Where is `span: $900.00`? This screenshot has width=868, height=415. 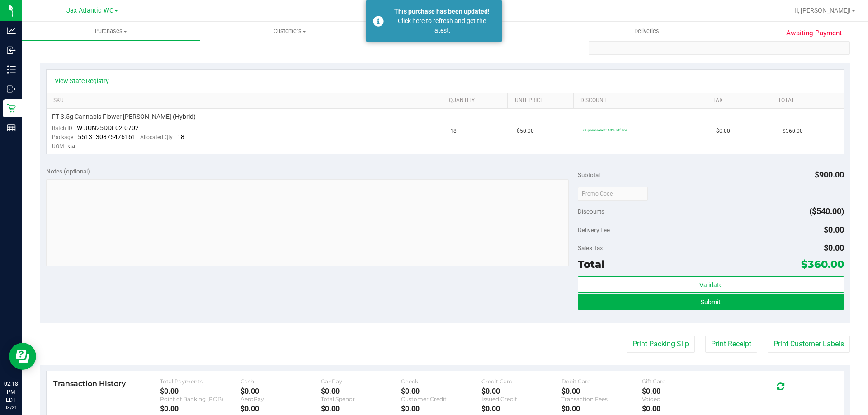 span: $900.00 is located at coordinates (829, 174).